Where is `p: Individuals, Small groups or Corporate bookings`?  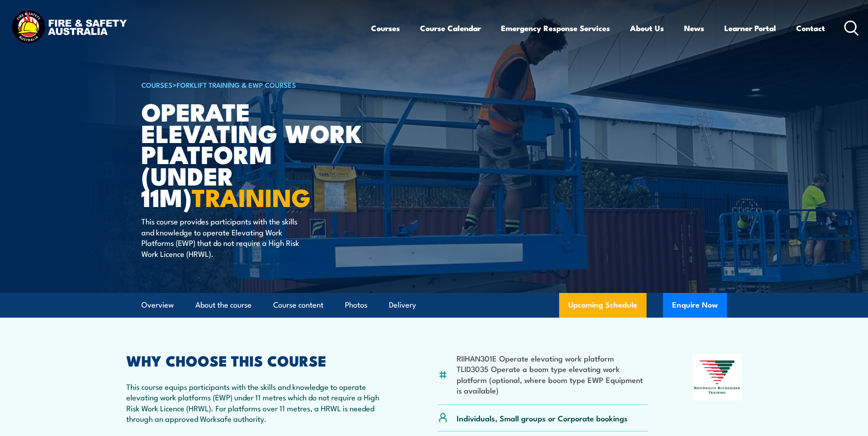 p: Individuals, Small groups or Corporate bookings is located at coordinates (543, 418).